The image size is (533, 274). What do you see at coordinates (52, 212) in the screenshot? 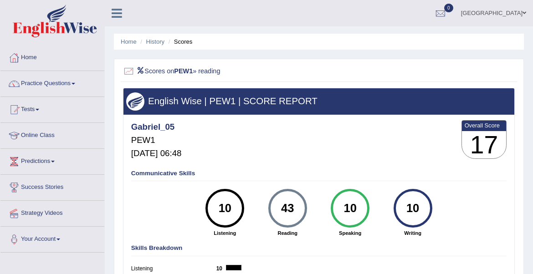
I see `a: Strategy Videos` at bounding box center [52, 212].